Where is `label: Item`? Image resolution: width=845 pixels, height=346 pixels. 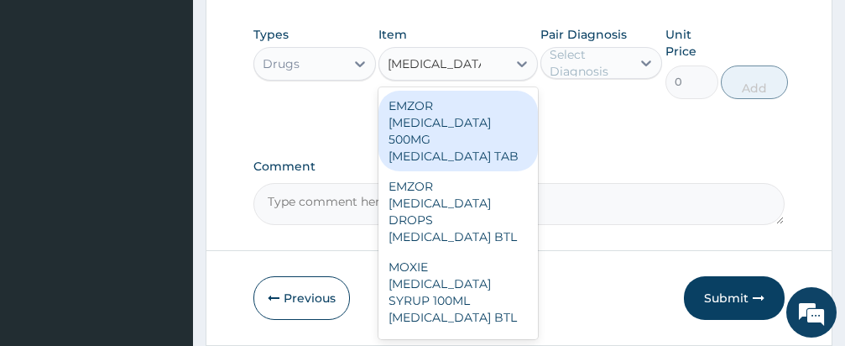
label: Item is located at coordinates (393, 34).